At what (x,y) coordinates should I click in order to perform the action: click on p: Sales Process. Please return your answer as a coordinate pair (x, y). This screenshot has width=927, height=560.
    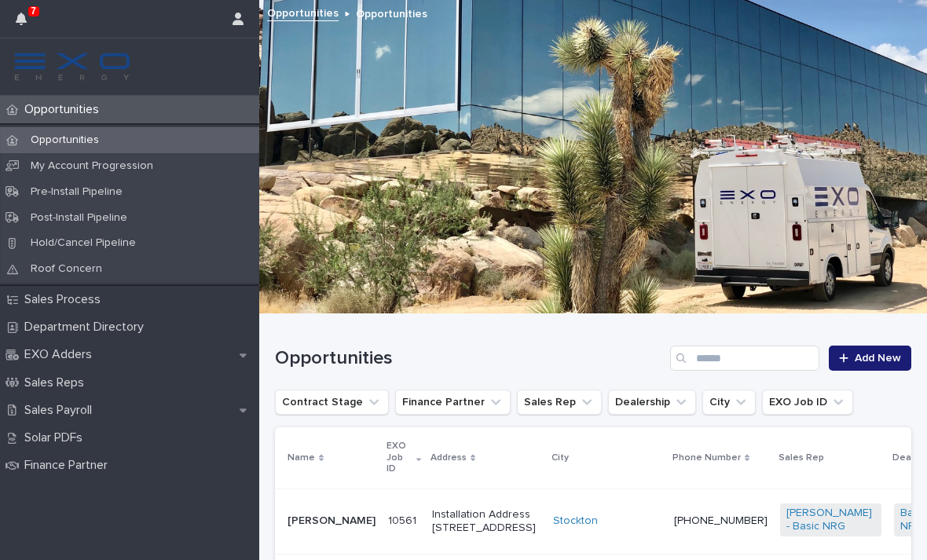
    Looking at the image, I should click on (66, 300).